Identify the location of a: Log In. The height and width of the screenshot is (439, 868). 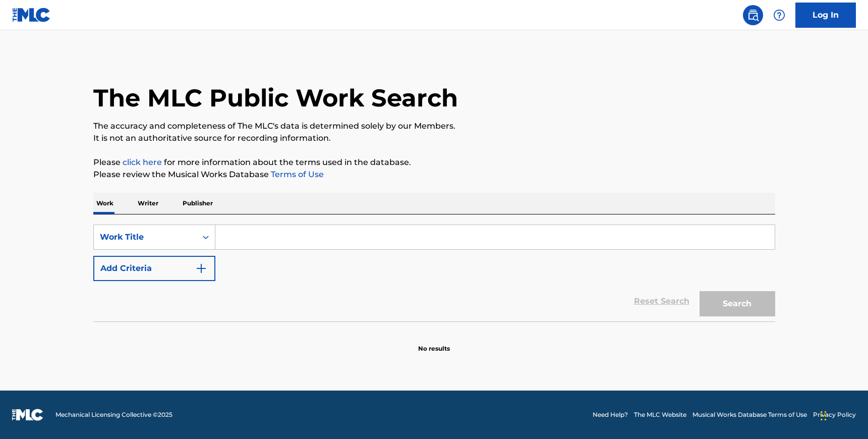
(826, 16).